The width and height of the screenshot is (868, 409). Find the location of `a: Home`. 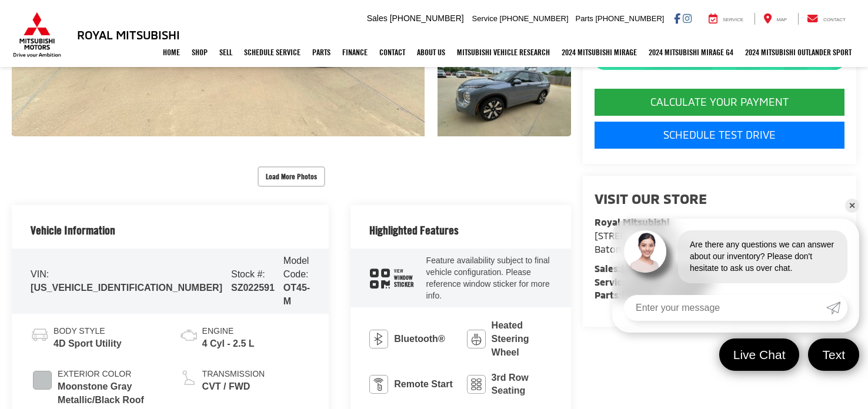

a: Home is located at coordinates (171, 52).